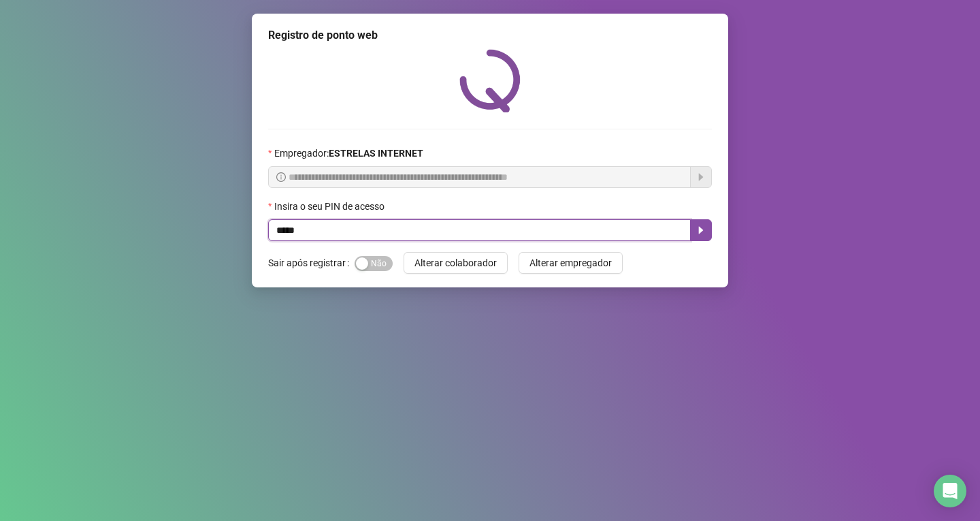  Describe the element at coordinates (349, 153) in the screenshot. I see `span: Empregador :` at that location.